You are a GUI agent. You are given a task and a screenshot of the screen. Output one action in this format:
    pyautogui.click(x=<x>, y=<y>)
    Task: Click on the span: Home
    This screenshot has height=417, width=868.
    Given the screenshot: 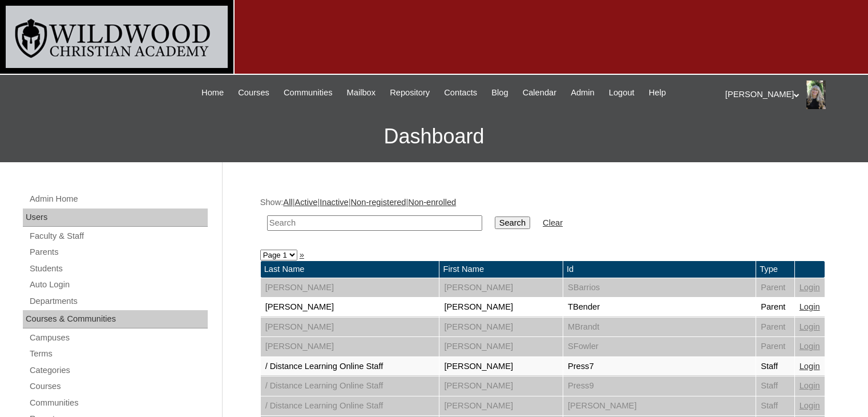 What is the action you would take?
    pyautogui.click(x=212, y=92)
    